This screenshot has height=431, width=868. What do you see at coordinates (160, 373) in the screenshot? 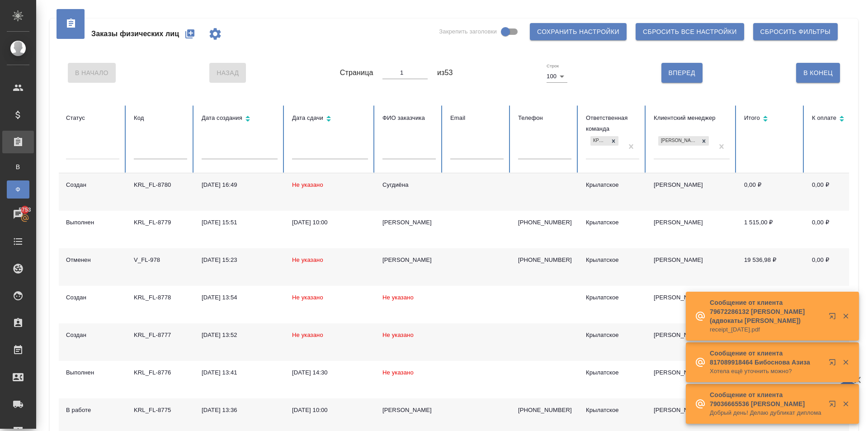
I see `div: KRL_FL-8776` at bounding box center [160, 373].